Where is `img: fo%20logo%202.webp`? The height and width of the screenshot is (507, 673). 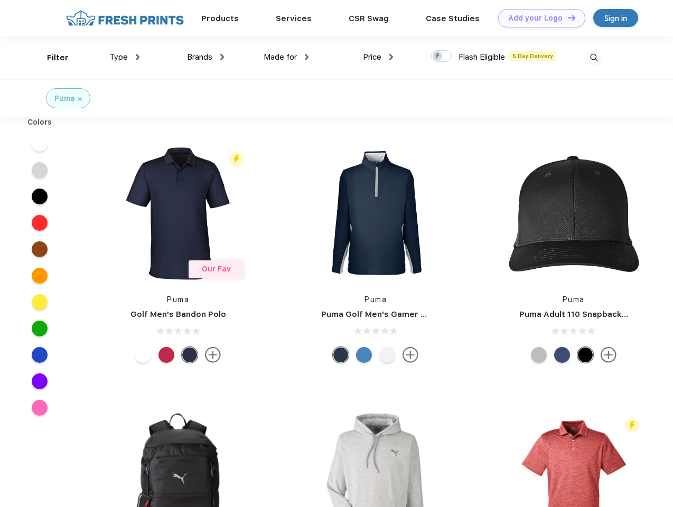 img: fo%20logo%202.webp is located at coordinates (125, 18).